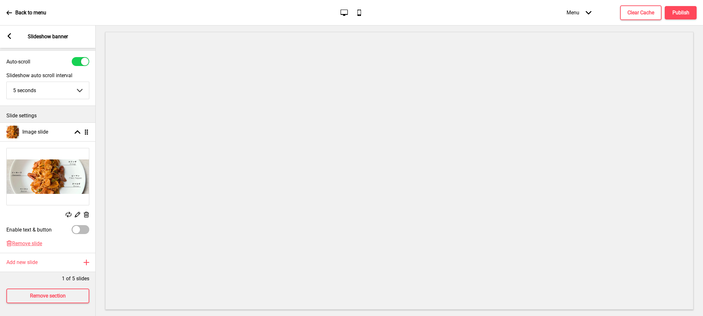  I want to click on h4: Add new slide, so click(22, 263).